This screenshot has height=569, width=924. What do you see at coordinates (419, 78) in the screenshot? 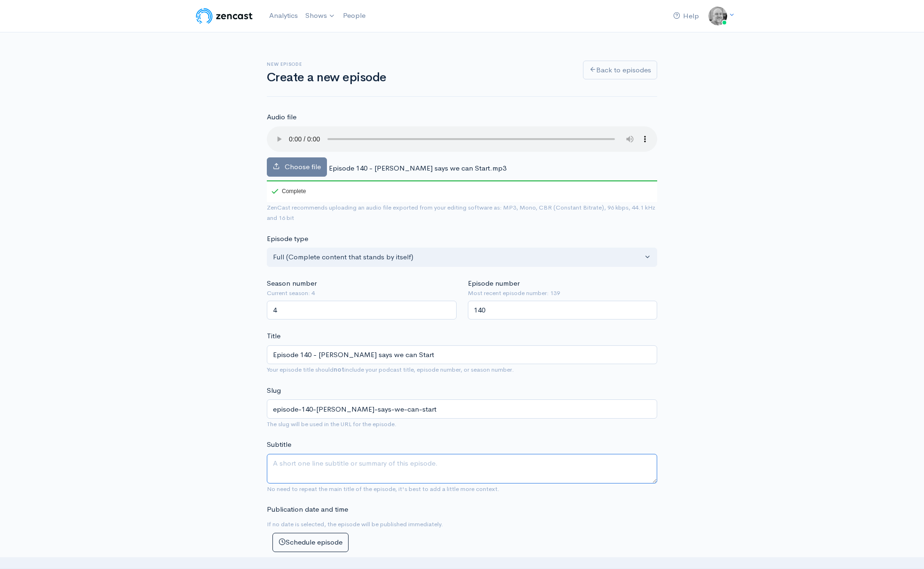
I see `h1: Create a new episode` at bounding box center [419, 78].